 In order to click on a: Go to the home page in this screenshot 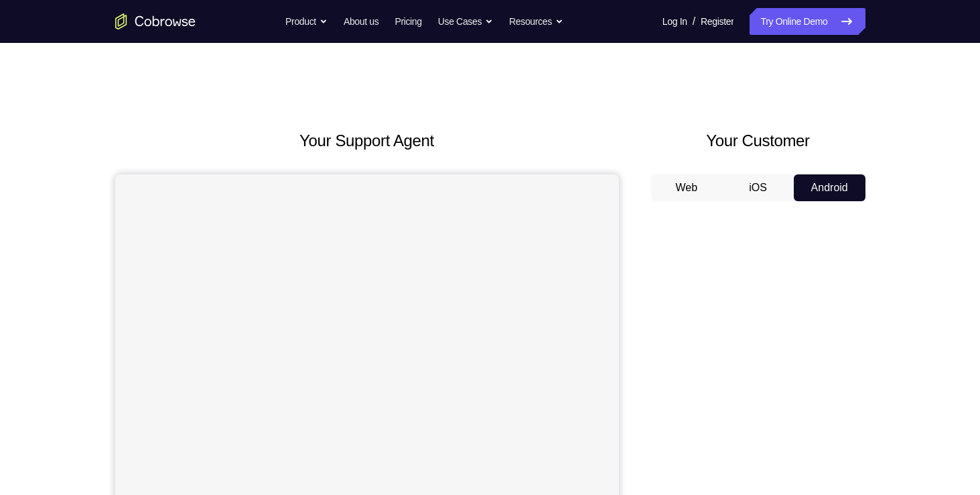, I will do `click(155, 21)`.